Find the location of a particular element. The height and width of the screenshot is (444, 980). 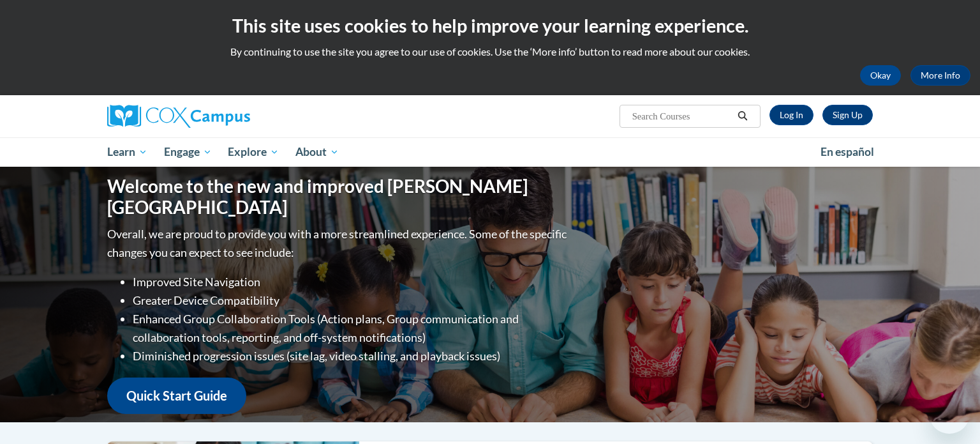

a: Engage is located at coordinates (188, 152).